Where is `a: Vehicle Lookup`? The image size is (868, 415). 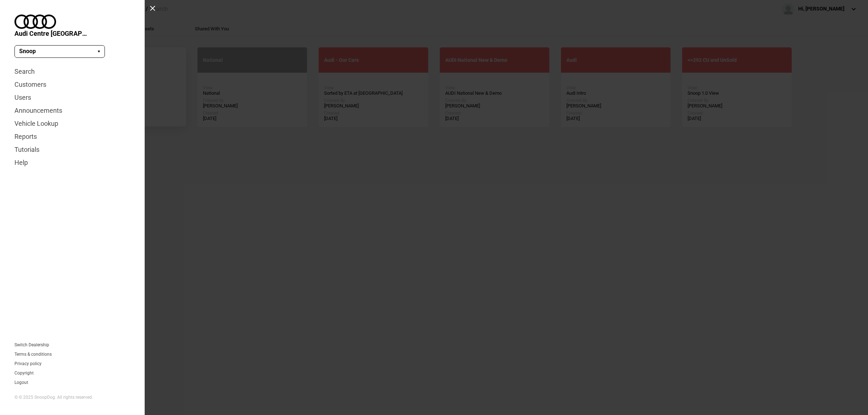
a: Vehicle Lookup is located at coordinates (73, 124).